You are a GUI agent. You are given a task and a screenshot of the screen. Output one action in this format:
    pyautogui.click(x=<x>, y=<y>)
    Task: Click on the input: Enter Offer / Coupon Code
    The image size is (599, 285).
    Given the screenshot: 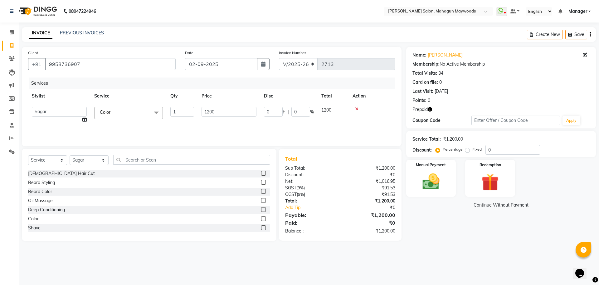 What is the action you would take?
    pyautogui.click(x=516, y=120)
    